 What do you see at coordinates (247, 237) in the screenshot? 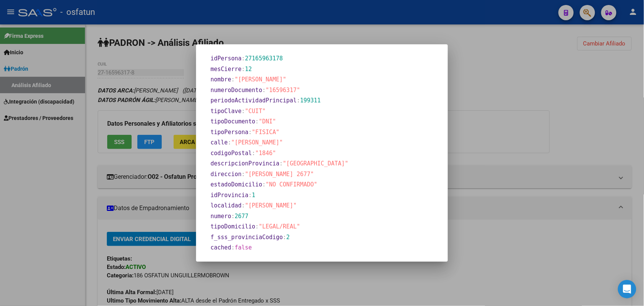
I see `span: f_sss_provinciaCodigo` at bounding box center [247, 237].